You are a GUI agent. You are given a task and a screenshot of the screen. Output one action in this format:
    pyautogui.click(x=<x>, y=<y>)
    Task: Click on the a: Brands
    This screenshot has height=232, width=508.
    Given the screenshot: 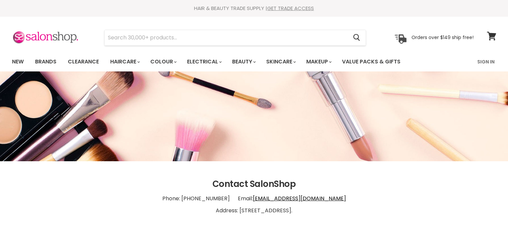 What is the action you would take?
    pyautogui.click(x=46, y=62)
    